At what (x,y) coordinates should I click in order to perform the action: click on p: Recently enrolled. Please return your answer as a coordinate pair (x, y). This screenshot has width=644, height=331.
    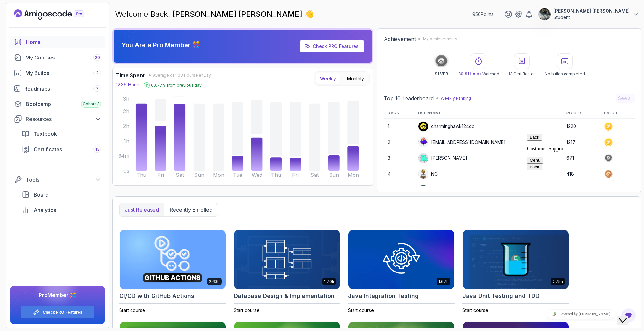
    Looking at the image, I should click on (191, 210).